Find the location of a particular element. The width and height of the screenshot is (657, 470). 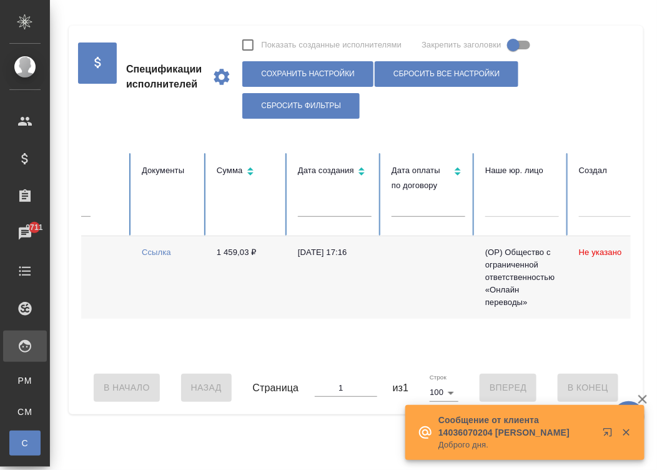

span: Показать созданные исполнителями is located at coordinates (331, 45).